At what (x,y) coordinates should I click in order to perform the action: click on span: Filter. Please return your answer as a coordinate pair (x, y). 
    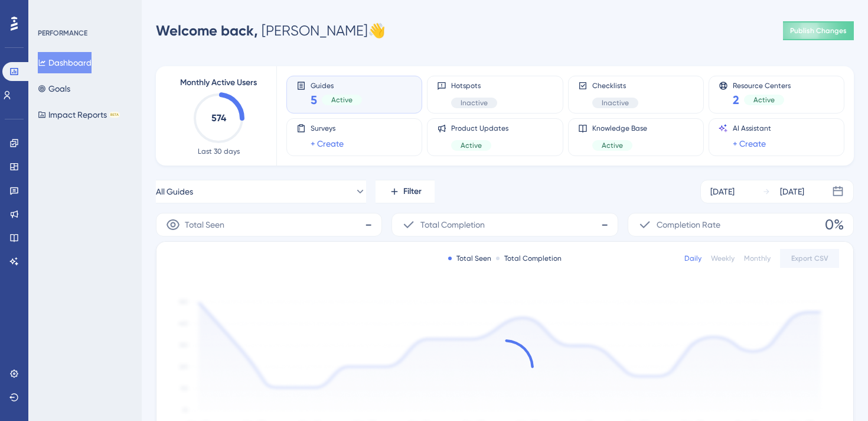
    Looking at the image, I should click on (413, 192).